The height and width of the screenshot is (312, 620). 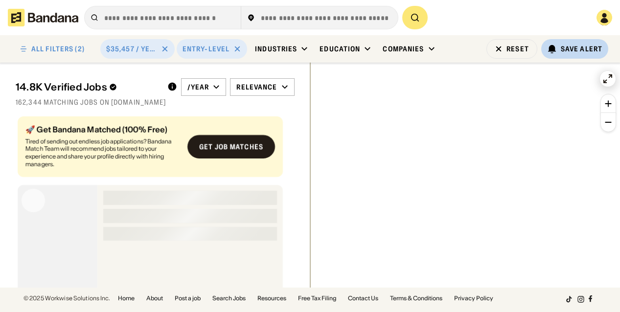 What do you see at coordinates (206, 49) in the screenshot?
I see `div: Entry-Level` at bounding box center [206, 49].